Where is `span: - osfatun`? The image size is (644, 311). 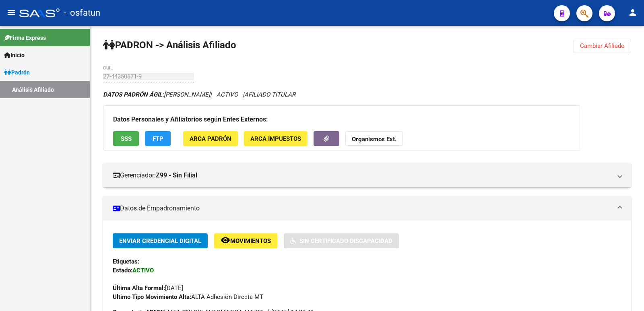 span: - osfatun is located at coordinates (82, 13).